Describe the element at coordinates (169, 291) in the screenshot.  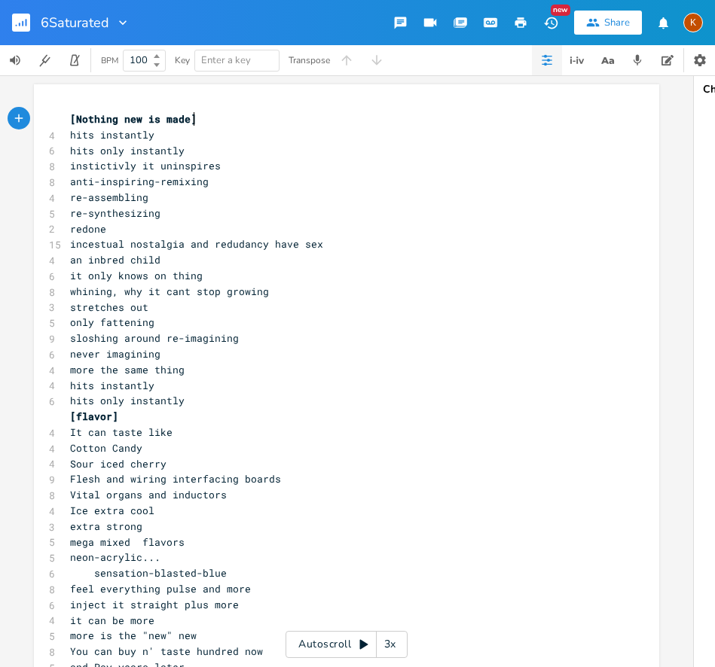
I see `span: whining, why it cant stop growing` at that location.